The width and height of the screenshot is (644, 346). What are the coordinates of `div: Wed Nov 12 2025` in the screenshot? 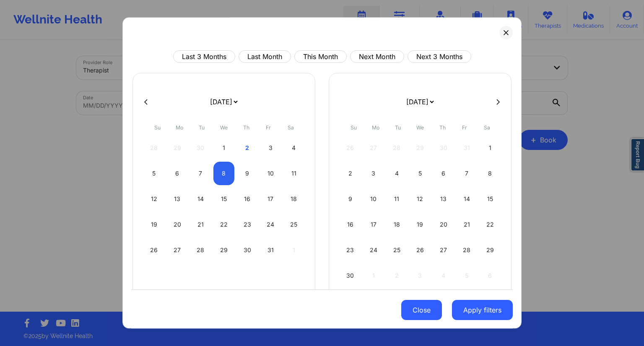 It's located at (420, 199).